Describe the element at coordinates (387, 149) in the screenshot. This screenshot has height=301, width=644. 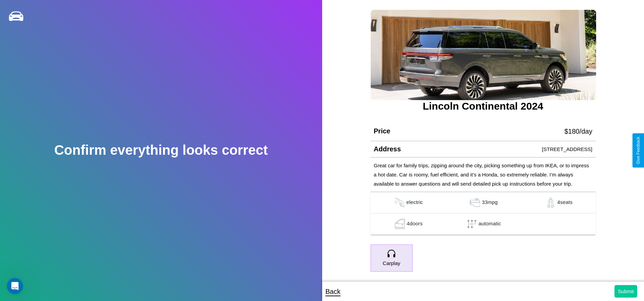
I see `h4: Address` at that location.